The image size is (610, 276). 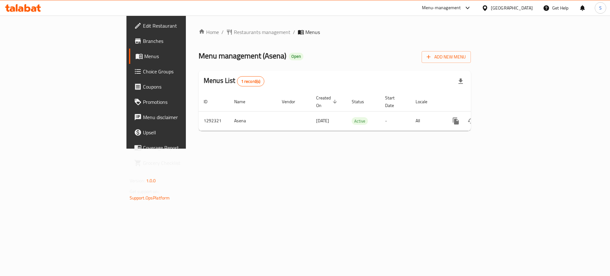 What do you see at coordinates (456, 121) in the screenshot?
I see `button: more` at bounding box center [456, 121].